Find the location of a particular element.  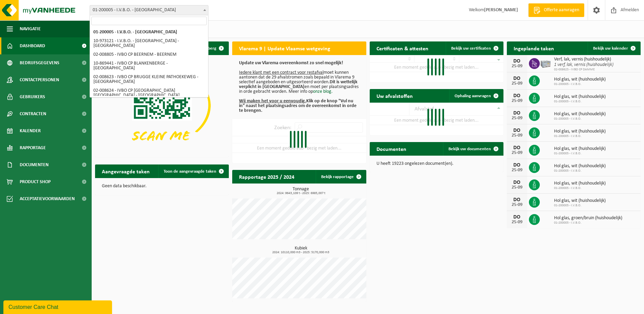

span: Product Shop is located at coordinates (35, 182).